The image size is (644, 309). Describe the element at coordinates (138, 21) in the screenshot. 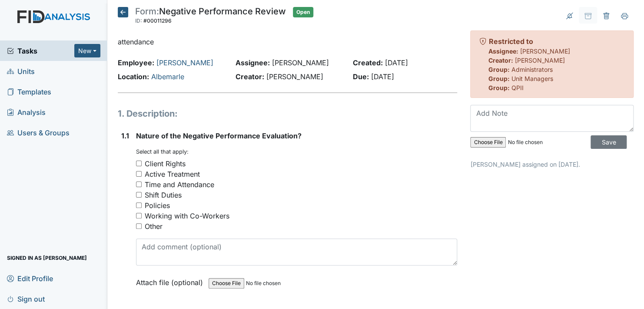

I see `span: ID:` at that location.